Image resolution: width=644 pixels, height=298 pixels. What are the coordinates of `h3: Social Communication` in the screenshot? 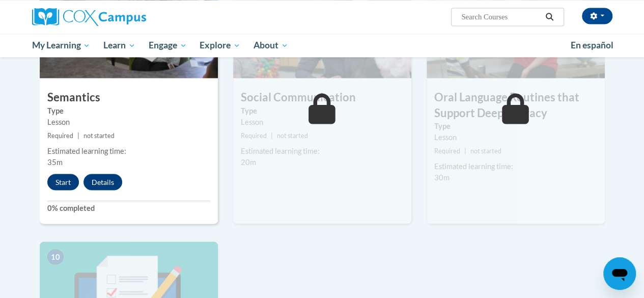 It's located at (323, 97).